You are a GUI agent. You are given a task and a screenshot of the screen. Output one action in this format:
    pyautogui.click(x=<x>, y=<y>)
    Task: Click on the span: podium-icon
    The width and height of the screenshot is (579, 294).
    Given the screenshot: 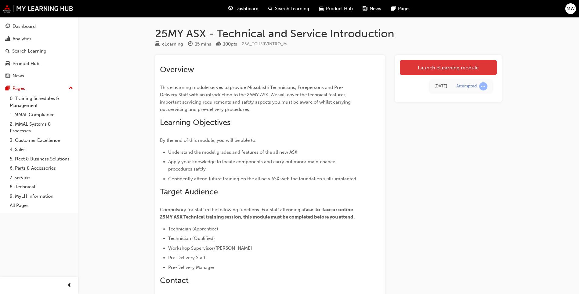 What is the action you would take?
    pyautogui.click(x=218, y=44)
    